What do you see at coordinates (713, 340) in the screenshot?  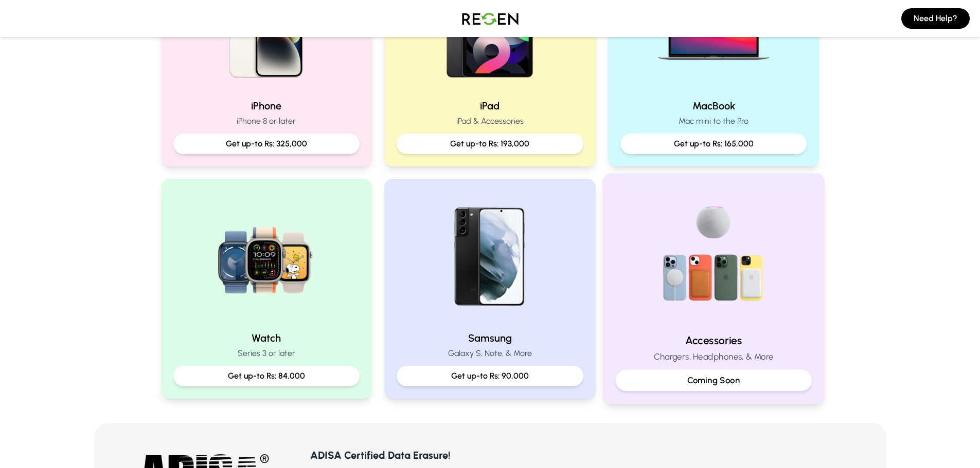 I see `h2: Accessories` at bounding box center [713, 340].